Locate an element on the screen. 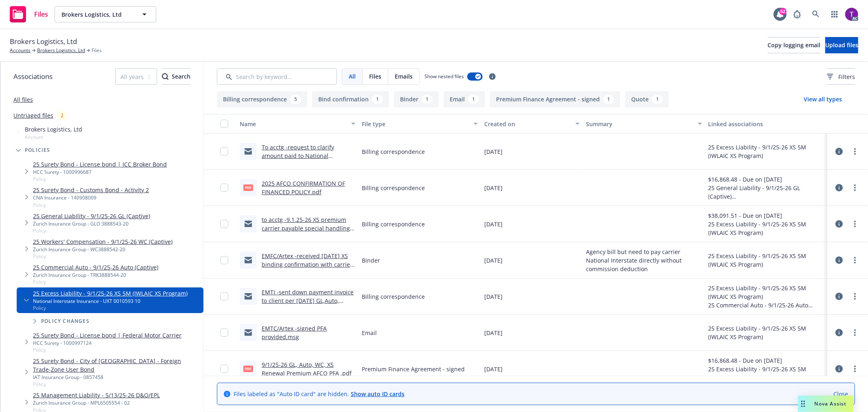 The width and height of the screenshot is (868, 412). button: Copy logging email is located at coordinates (794, 45).